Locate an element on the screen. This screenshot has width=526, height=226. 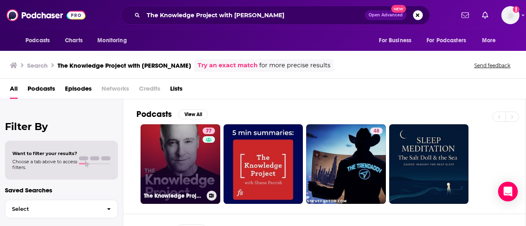
h3: Search is located at coordinates (37, 65).